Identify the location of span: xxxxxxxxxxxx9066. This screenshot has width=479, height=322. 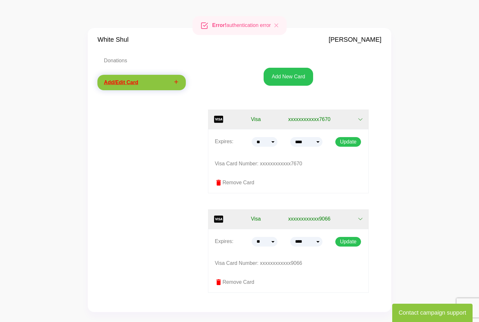
(309, 219).